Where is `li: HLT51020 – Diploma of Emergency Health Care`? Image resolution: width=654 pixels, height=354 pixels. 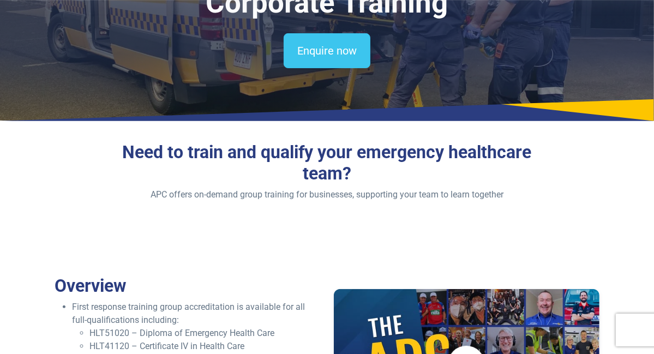 li: HLT51020 – Diploma of Emergency Health Care is located at coordinates (204, 333).